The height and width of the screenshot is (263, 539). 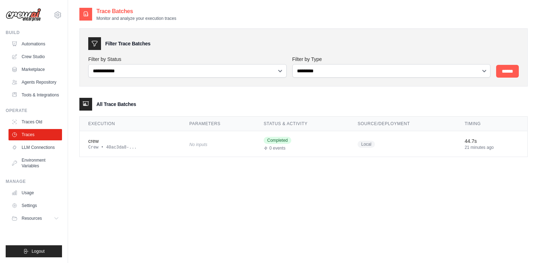 I want to click on a: LLM Connections, so click(x=35, y=147).